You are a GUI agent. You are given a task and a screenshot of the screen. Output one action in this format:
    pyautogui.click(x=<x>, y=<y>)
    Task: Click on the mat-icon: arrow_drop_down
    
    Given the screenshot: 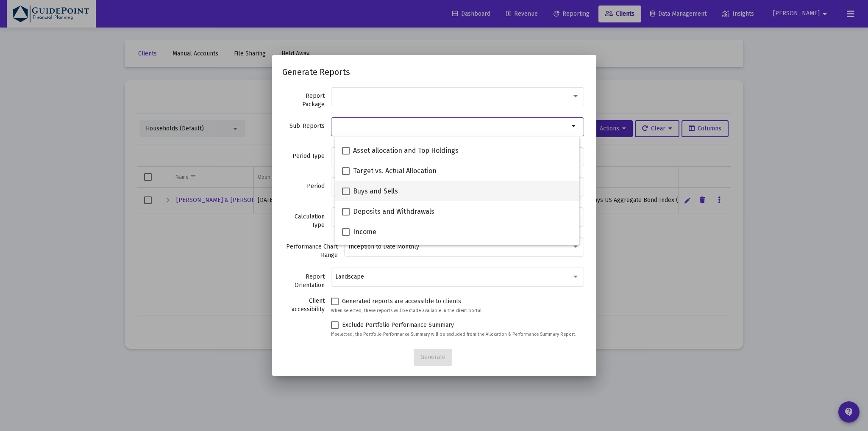 What is the action you would take?
    pyautogui.click(x=574, y=126)
    